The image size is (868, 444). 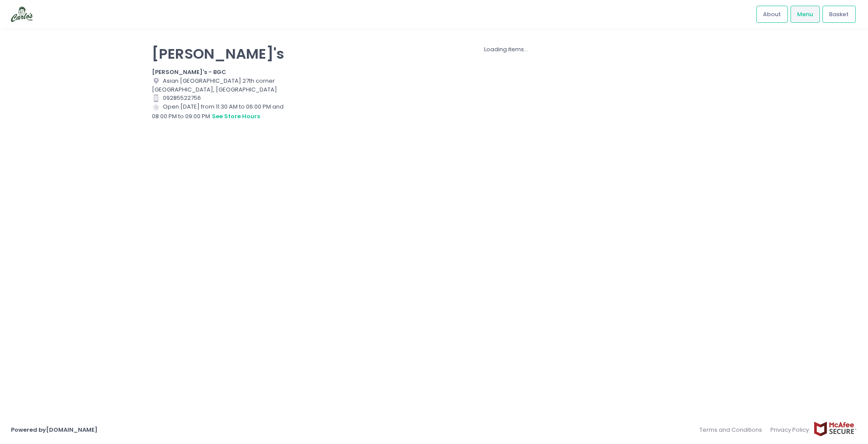 I want to click on div: 09285522756, so click(x=219, y=98).